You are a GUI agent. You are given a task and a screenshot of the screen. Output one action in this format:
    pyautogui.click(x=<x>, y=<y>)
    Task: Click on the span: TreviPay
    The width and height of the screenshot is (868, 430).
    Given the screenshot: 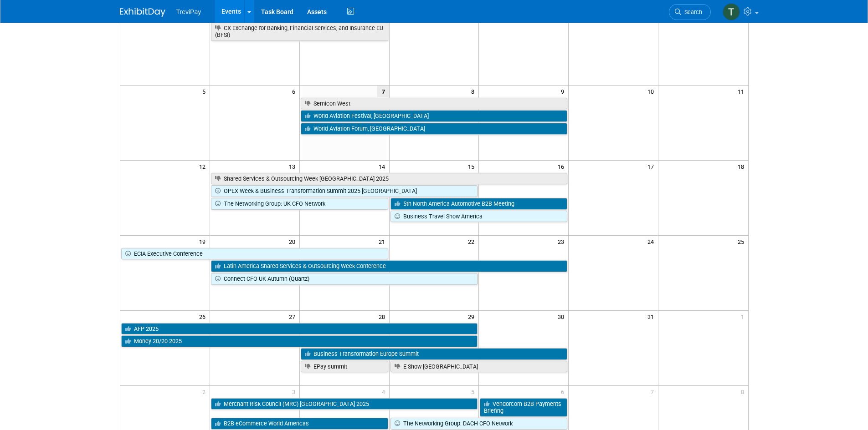 What is the action you would take?
    pyautogui.click(x=188, y=12)
    